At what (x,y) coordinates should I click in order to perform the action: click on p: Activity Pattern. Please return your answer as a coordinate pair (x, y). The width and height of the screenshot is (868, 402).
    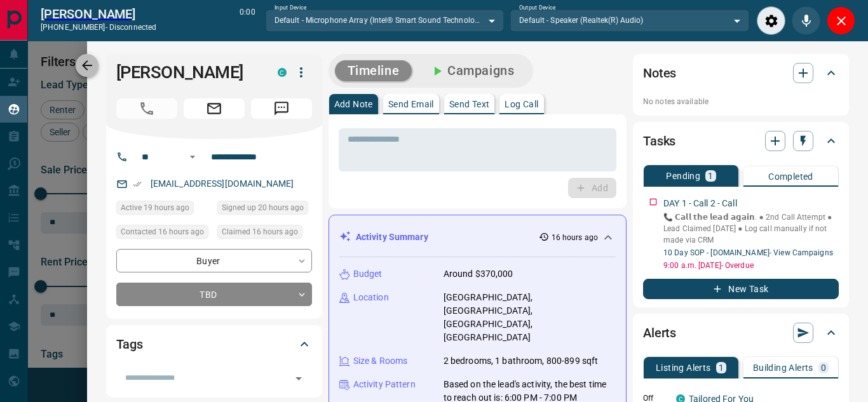
    Looking at the image, I should click on (384, 384).